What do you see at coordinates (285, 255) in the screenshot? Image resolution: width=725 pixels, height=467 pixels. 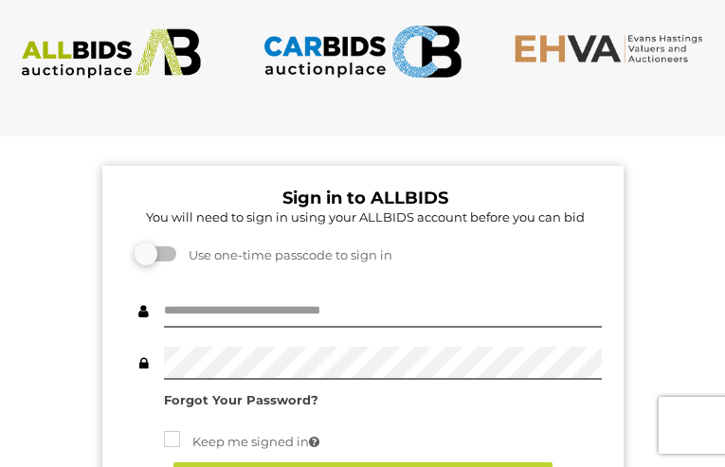 I see `span: Use one-time passcode to sign in` at bounding box center [285, 255].